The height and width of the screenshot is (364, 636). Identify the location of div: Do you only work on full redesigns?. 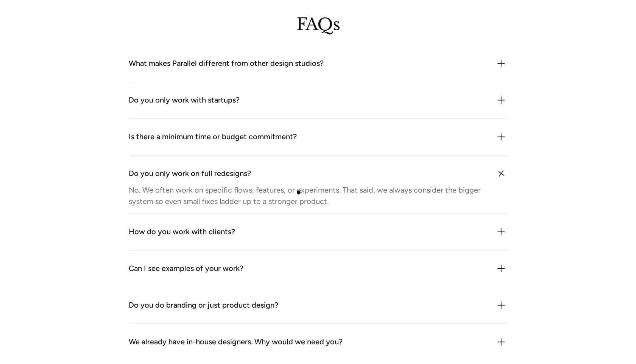
(190, 174).